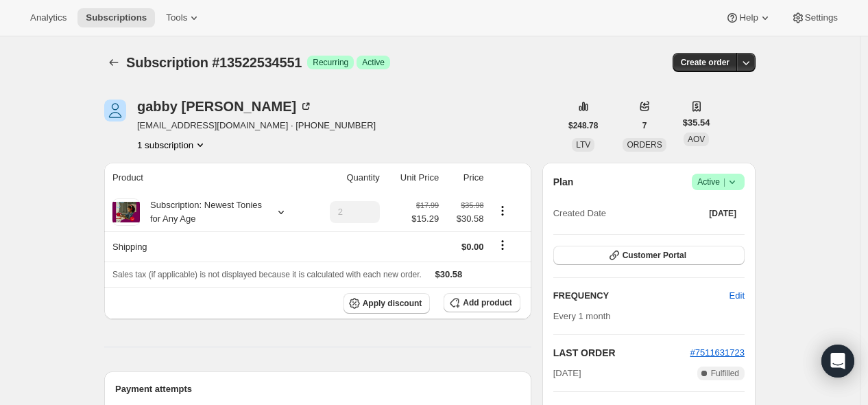 The image size is (868, 405). Describe the element at coordinates (583, 145) in the screenshot. I see `span: LTV` at that location.